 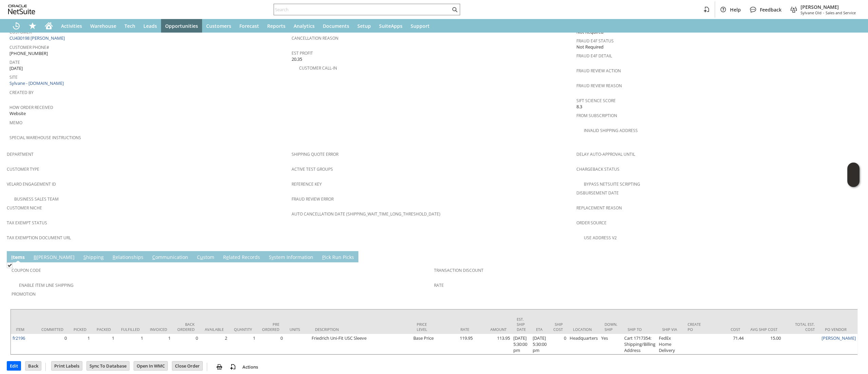 I want to click on a: Fraud E4F Status, so click(x=595, y=40).